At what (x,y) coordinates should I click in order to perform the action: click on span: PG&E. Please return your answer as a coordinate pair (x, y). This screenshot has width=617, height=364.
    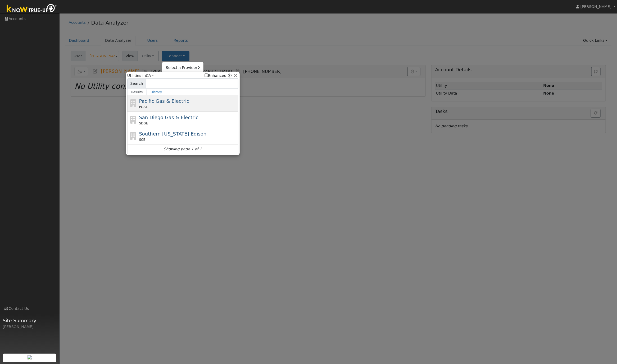
    Looking at the image, I should click on (144, 107).